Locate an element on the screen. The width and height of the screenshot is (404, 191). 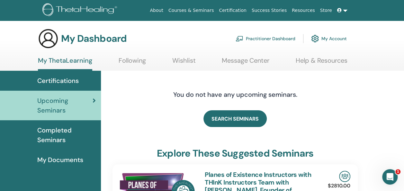
a: Following is located at coordinates (132, 63).